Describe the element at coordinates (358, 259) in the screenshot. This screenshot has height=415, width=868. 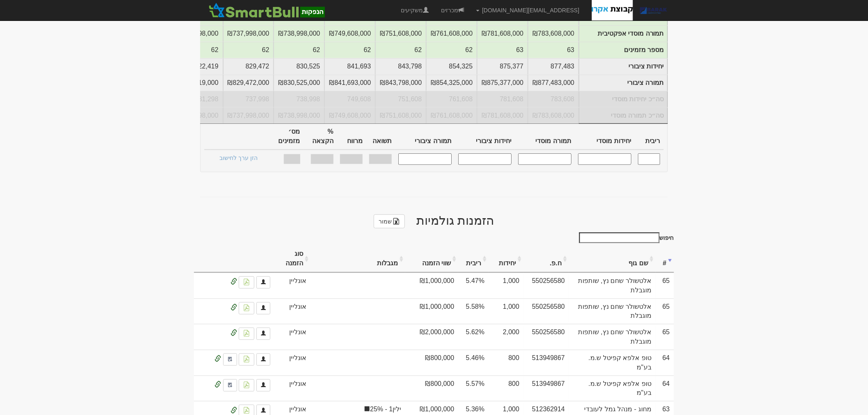
I see `th: מגבלות: activate to sort column ascending` at that location.